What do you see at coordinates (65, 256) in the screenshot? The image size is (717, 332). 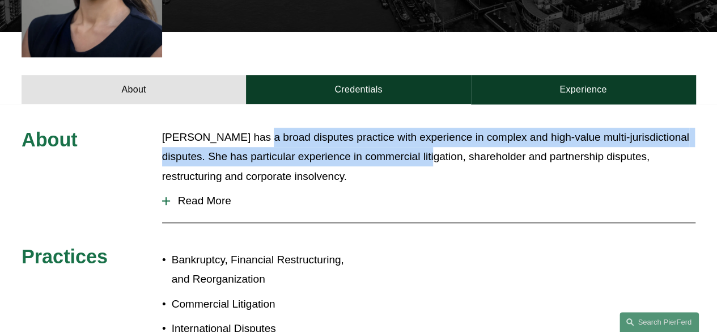 I see `span: Practices` at bounding box center [65, 256].